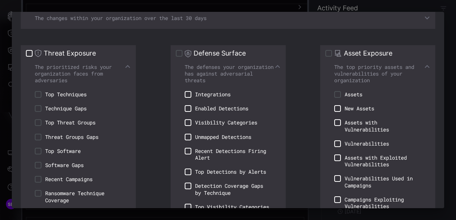 The image size is (456, 220). What do you see at coordinates (61, 108) in the screenshot?
I see `li: Technique Gaps` at bounding box center [61, 108].